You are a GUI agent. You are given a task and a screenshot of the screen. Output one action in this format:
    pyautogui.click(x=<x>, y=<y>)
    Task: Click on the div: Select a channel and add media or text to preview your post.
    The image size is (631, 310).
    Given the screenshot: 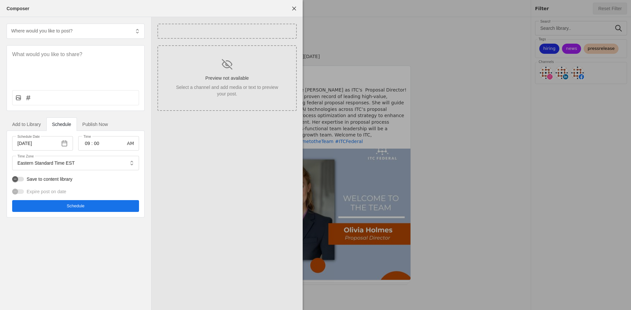 What is the action you would take?
    pyautogui.click(x=227, y=91)
    